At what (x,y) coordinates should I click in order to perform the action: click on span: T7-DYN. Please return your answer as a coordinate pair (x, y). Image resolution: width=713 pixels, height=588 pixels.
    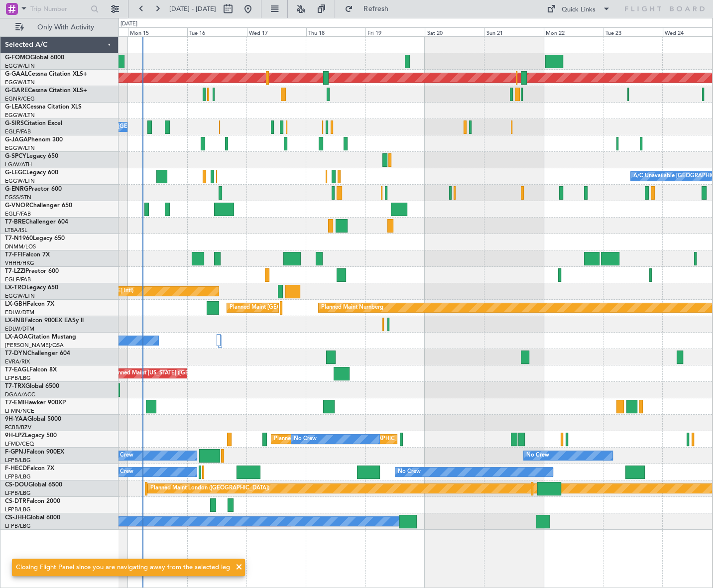
    Looking at the image, I should click on (16, 354).